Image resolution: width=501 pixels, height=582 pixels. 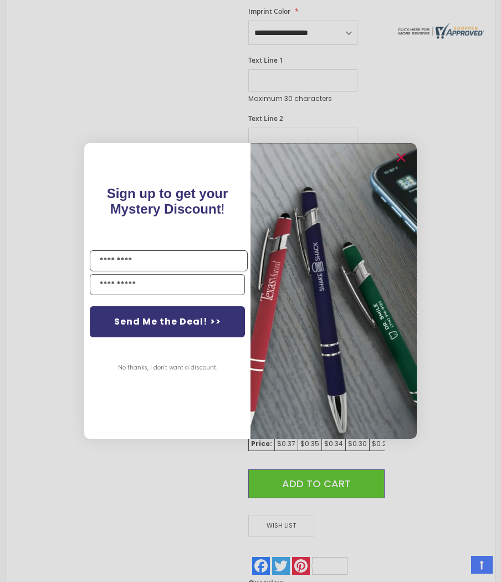 What do you see at coordinates (168, 368) in the screenshot?
I see `button: No thanks, I don't want a discount.` at bounding box center [168, 368].